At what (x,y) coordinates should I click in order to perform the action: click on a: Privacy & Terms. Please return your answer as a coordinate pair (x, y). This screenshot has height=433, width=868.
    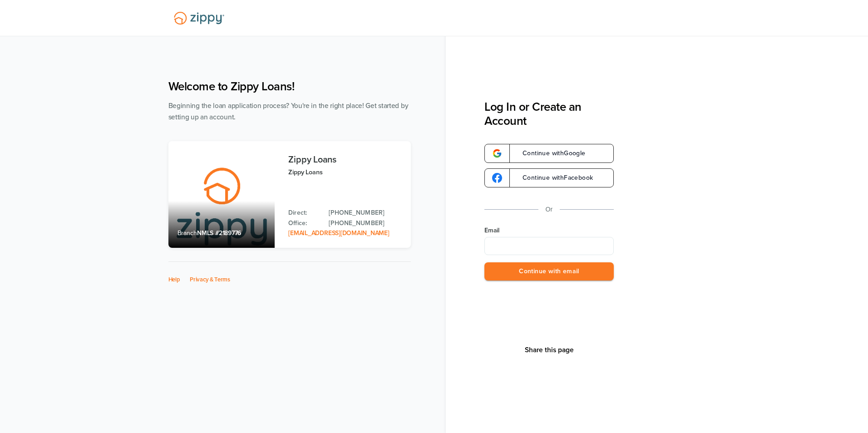
    Looking at the image, I should click on (210, 280).